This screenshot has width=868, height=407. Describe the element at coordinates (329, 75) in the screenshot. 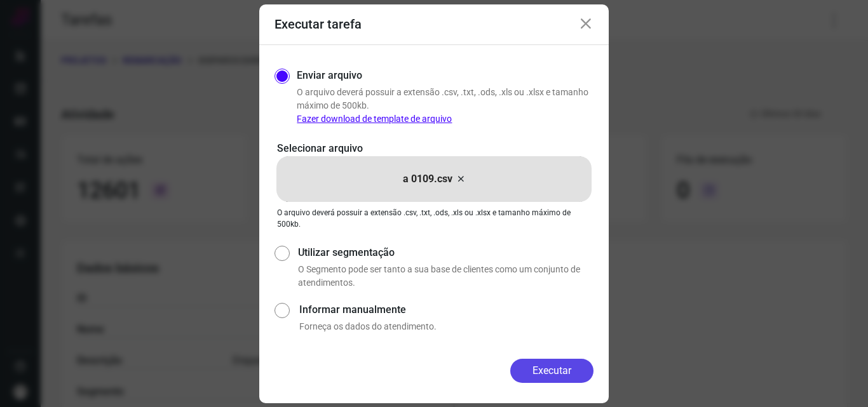

I see `label: Enviar arquivo` at that location.